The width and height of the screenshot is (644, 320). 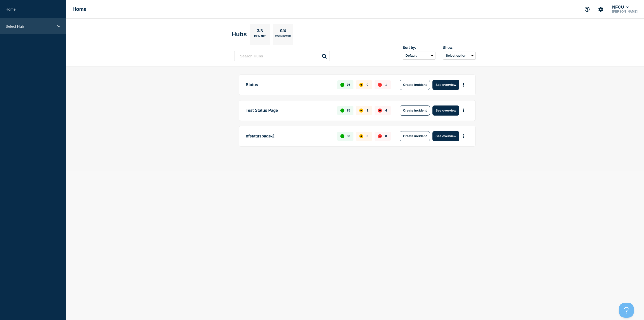 What do you see at coordinates (283, 37) in the screenshot?
I see `p: Connected` at bounding box center [283, 37].